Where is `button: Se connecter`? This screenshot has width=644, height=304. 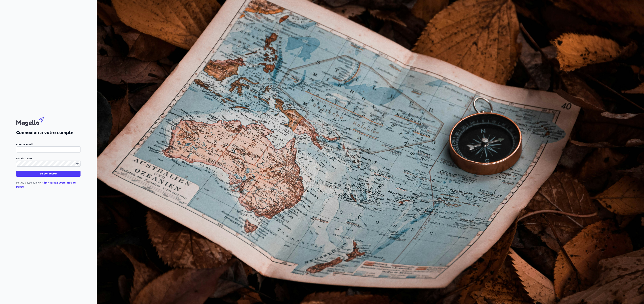
button: Se connecter is located at coordinates (48, 174).